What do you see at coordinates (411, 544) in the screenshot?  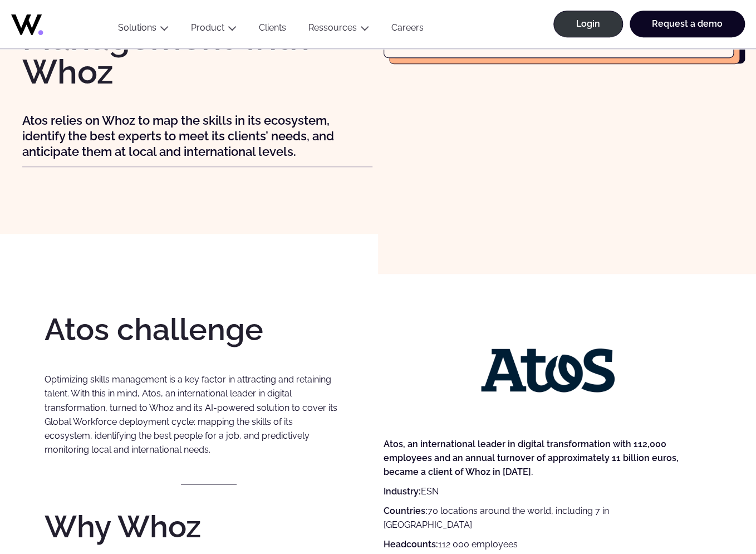 I see `strong: Headcounts:` at bounding box center [411, 544].